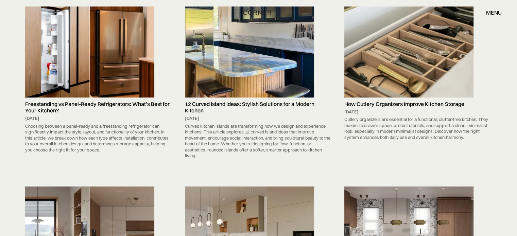 Image resolution: width=517 pixels, height=236 pixels. Describe the element at coordinates (418, 104) in the screenshot. I see `h5: How Cutlery Organizers Improve Kitchen Storage` at that location.